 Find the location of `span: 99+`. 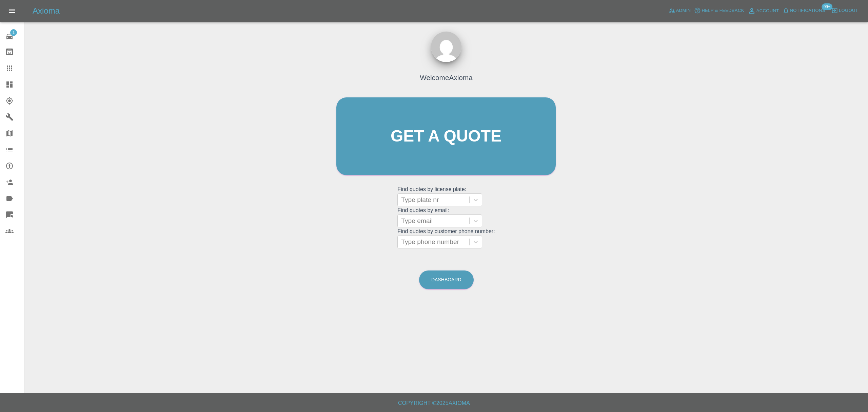

span: 99+ is located at coordinates (827, 6).